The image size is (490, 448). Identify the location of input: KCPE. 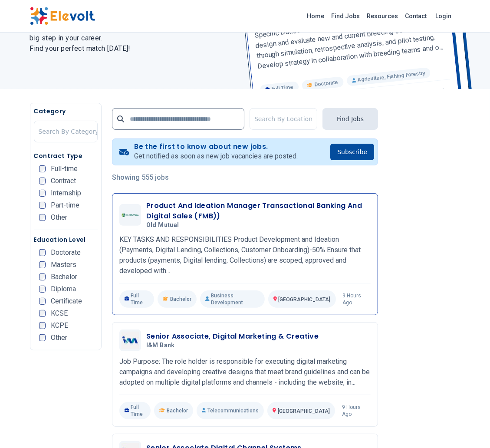
(43, 326).